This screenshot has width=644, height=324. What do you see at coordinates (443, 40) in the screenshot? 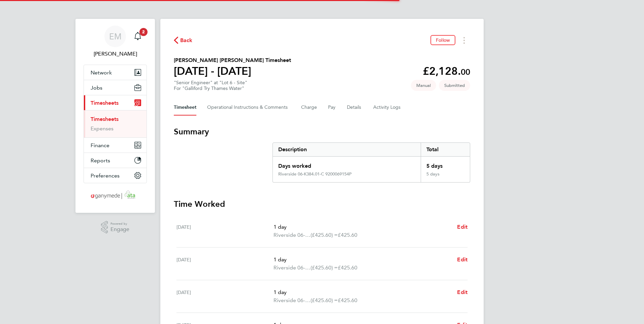
I see `button: Follow` at bounding box center [443, 40].